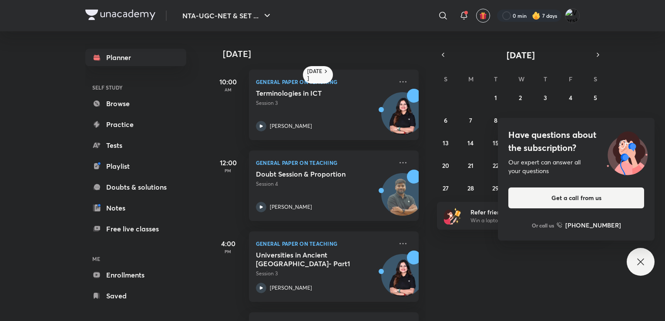 This screenshot has width=665, height=321. I want to click on abbr: July 13, 2025, so click(445, 143).